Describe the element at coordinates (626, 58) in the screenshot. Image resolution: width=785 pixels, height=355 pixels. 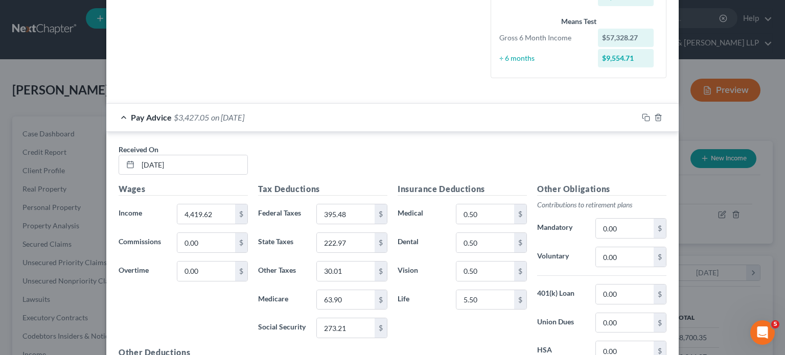
I see `div: $9,554.71` at that location.